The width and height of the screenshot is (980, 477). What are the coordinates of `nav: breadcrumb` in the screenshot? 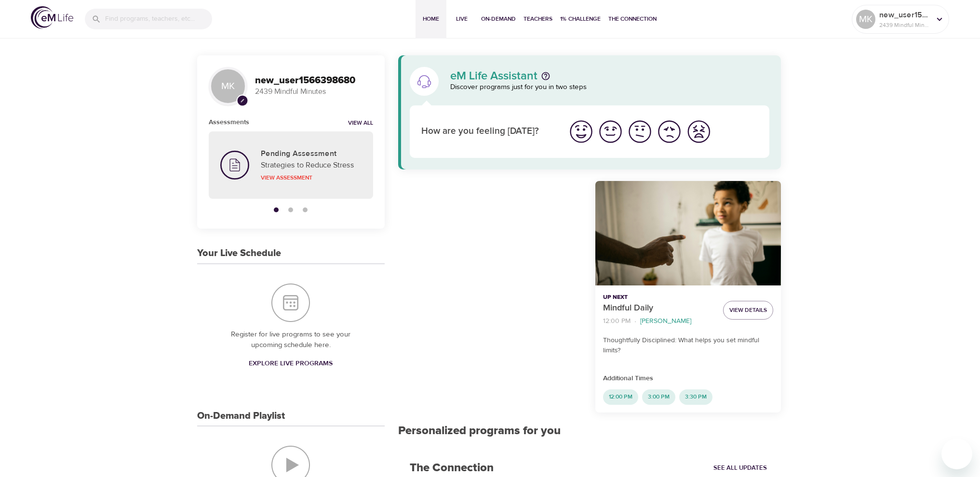 It's located at (659, 322).